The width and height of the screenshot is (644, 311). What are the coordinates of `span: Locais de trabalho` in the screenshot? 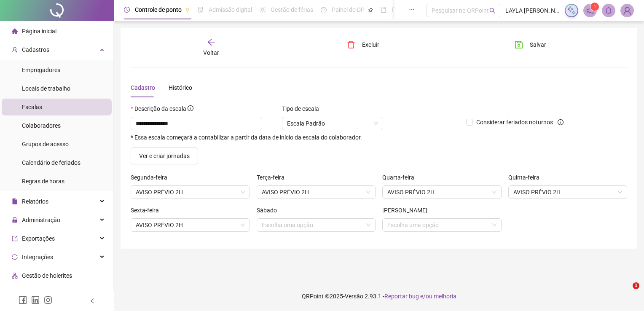 It's located at (46, 88).